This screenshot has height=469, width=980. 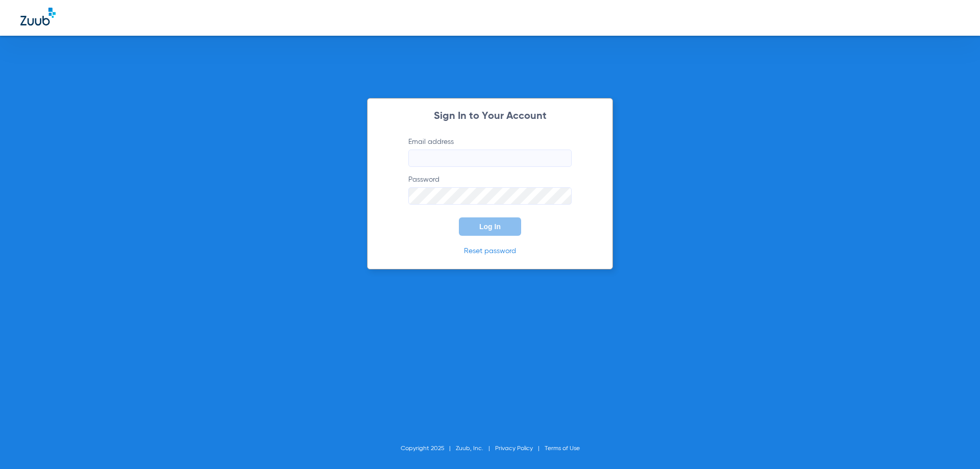 I want to click on span: Log In, so click(x=490, y=226).